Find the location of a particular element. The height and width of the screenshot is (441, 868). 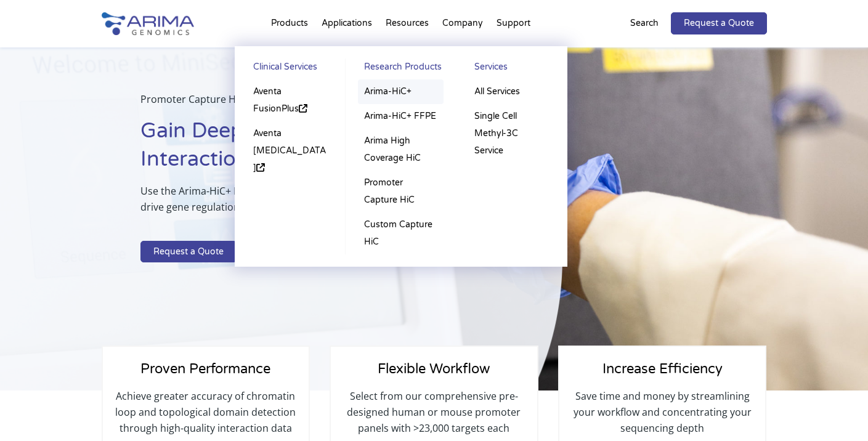

input: Single-Cell Methyl-3C is located at coordinates (7, 240).